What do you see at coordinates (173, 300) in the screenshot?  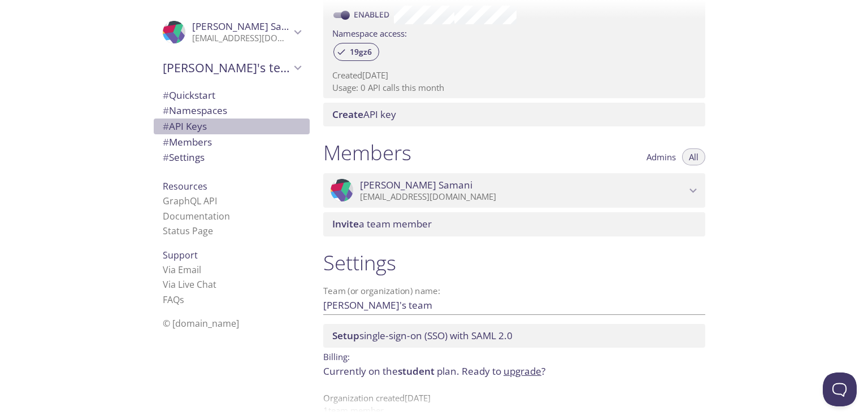 I see `a: FAQ` at bounding box center [173, 300].